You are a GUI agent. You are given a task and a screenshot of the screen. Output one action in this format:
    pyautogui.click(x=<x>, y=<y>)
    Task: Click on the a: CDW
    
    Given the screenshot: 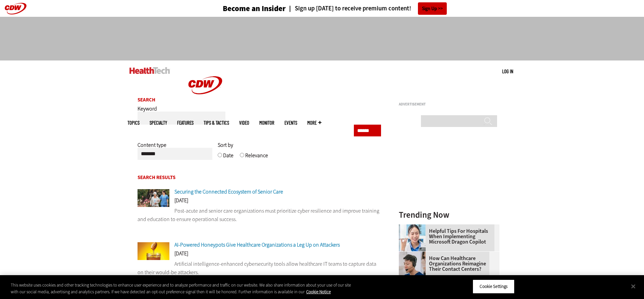 What is the action you would take?
    pyautogui.click(x=205, y=108)
    